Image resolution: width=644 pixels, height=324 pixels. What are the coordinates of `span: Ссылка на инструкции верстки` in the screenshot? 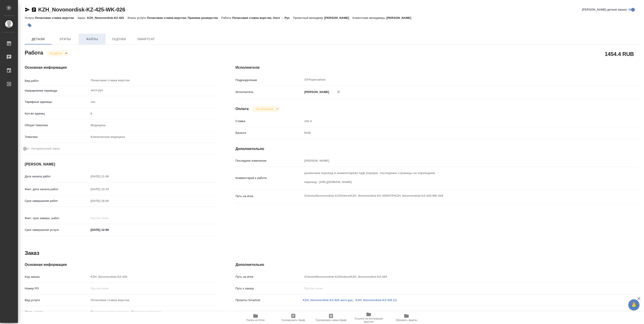 It's located at (369, 321).